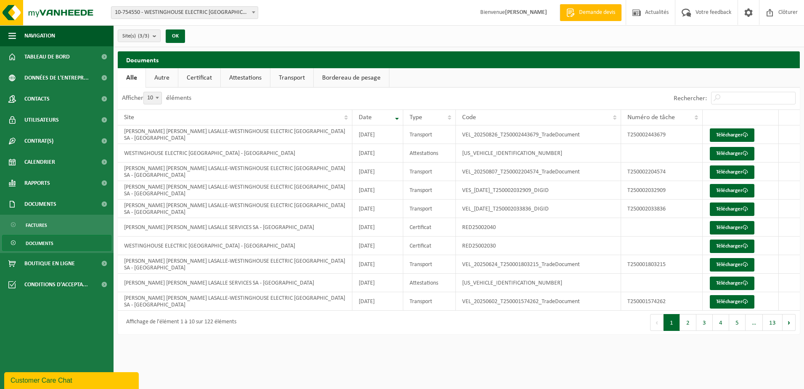 Image resolution: width=804 pixels, height=389 pixels. What do you see at coordinates (132, 78) in the screenshot?
I see `a: Alle` at bounding box center [132, 78].